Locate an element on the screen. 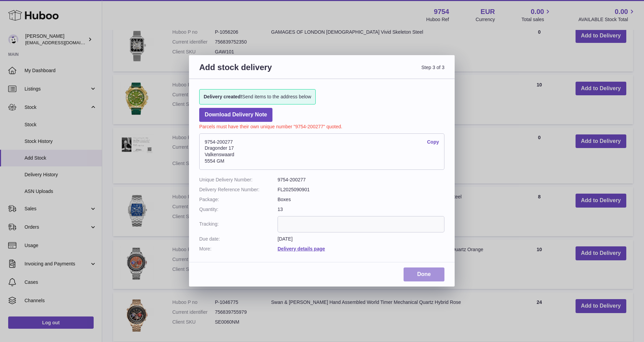 The width and height of the screenshot is (644, 342). dd: 9754-200277 is located at coordinates (361, 180).